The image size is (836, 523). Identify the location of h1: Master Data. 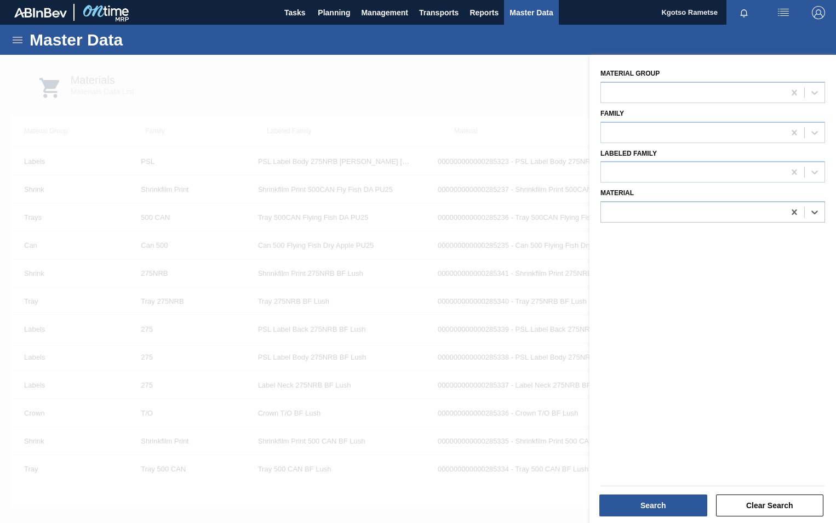
(127, 39).